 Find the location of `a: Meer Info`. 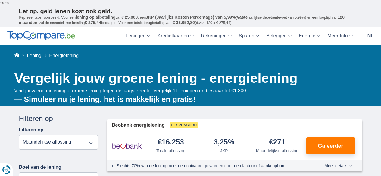

a: Meer Info is located at coordinates (340, 36).